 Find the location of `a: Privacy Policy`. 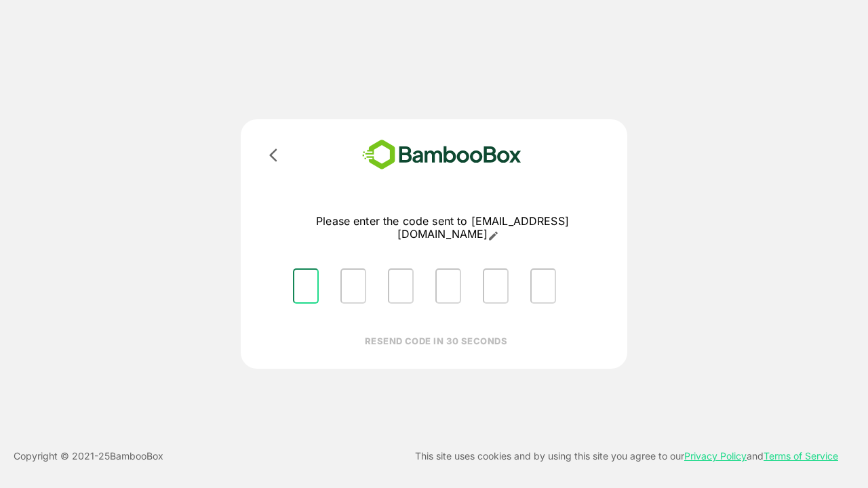

a: Privacy Policy is located at coordinates (715, 456).